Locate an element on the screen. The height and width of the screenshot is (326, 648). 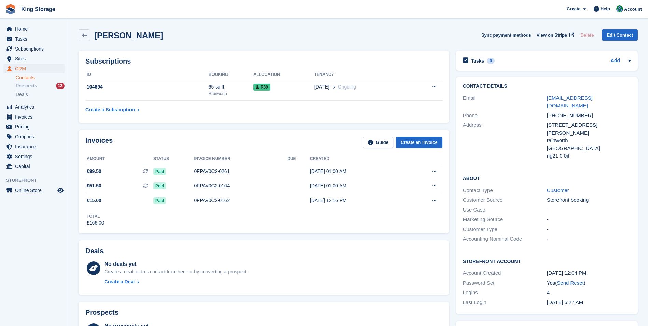
div: Yes is located at coordinates (589, 283).